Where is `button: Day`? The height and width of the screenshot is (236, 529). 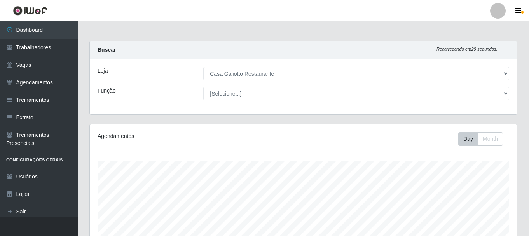 button: Day is located at coordinates (468, 139).